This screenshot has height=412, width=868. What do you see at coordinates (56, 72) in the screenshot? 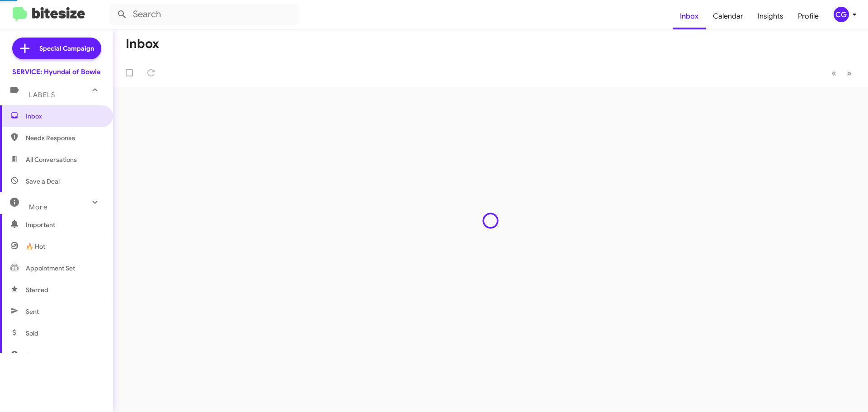
I see `div: SERVICE: Hyundai of Bowie` at bounding box center [56, 72].